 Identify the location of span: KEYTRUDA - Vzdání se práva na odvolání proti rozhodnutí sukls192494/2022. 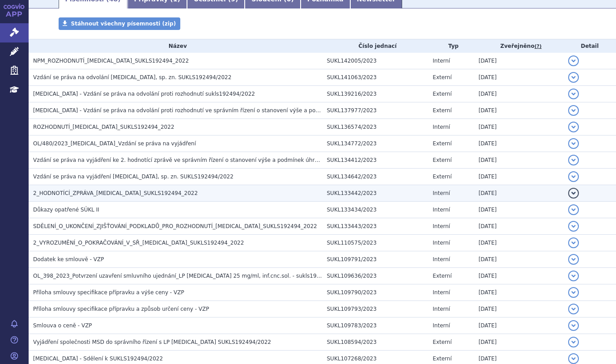
(144, 94).